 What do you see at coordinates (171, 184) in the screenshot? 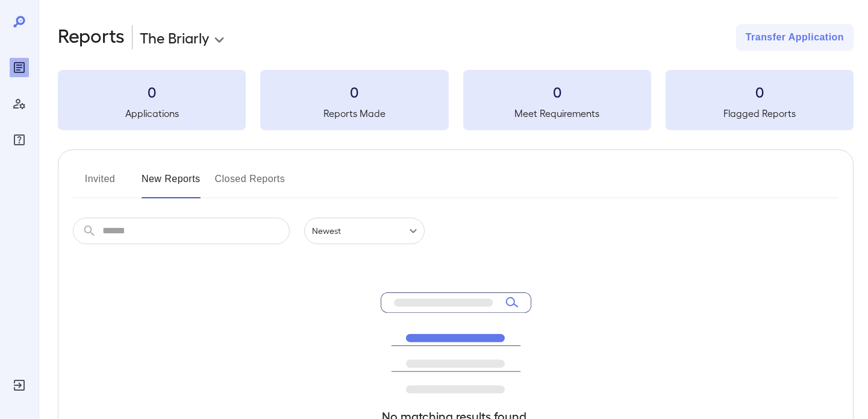
I see `button: New Reports` at bounding box center [171, 184].